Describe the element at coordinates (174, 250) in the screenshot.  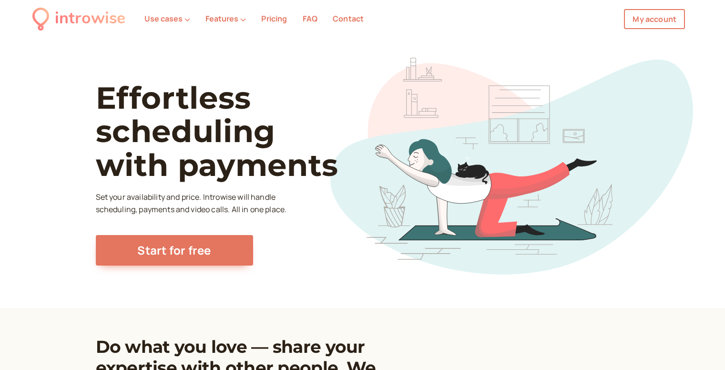
I see `a: Start for free` at that location.